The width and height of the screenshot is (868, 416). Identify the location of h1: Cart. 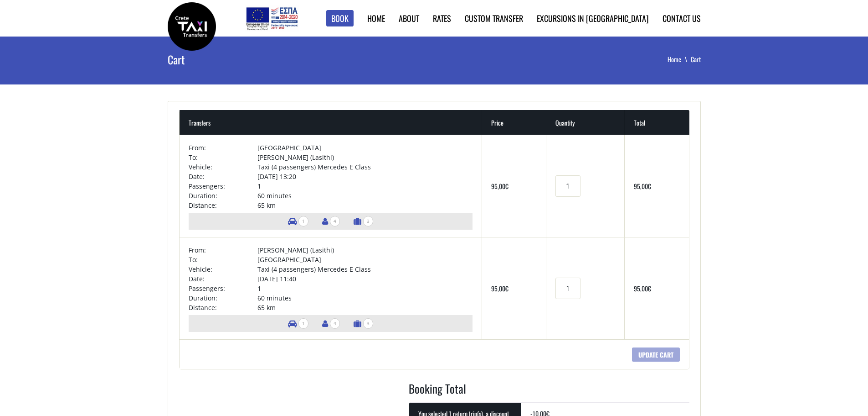
(258, 59).